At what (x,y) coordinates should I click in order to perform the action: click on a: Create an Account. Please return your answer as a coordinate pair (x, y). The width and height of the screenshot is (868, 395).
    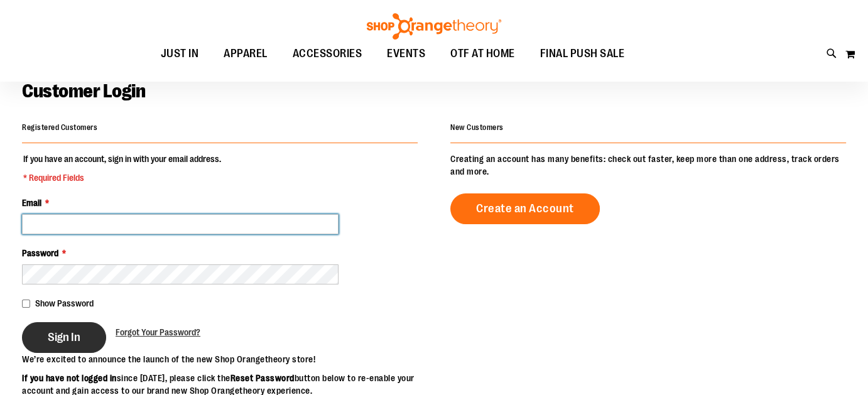
    Looking at the image, I should click on (525, 208).